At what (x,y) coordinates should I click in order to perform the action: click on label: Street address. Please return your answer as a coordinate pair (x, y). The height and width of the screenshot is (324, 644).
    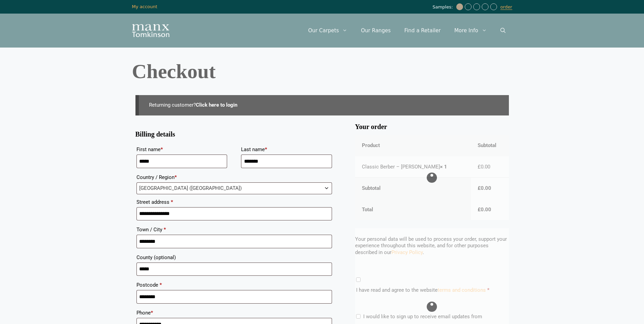
    Looking at the image, I should click on (234, 202).